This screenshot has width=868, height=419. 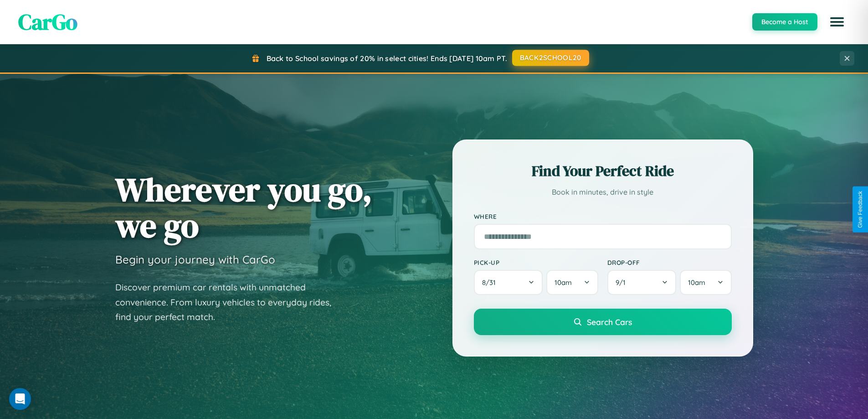 What do you see at coordinates (837, 22) in the screenshot?
I see `button: Open menu` at bounding box center [837, 22].